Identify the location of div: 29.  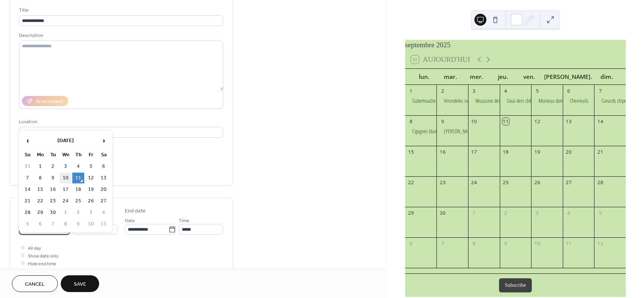
(411, 213).